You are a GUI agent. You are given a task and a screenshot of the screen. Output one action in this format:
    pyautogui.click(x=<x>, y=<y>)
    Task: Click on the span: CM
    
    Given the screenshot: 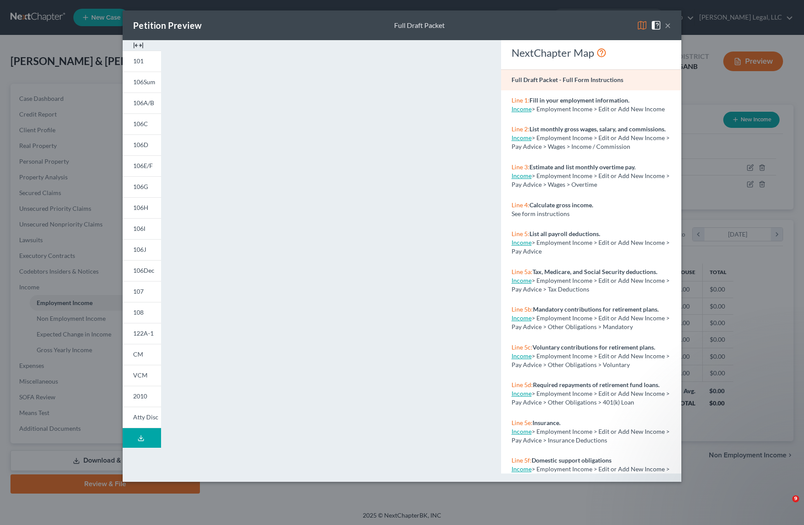 What is the action you would take?
    pyautogui.click(x=138, y=354)
    